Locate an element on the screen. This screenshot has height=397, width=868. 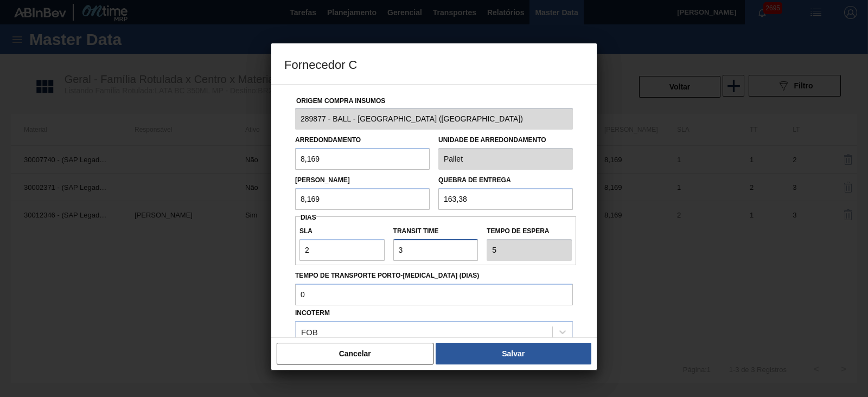
h3: Fornecedor C is located at coordinates (434, 64).